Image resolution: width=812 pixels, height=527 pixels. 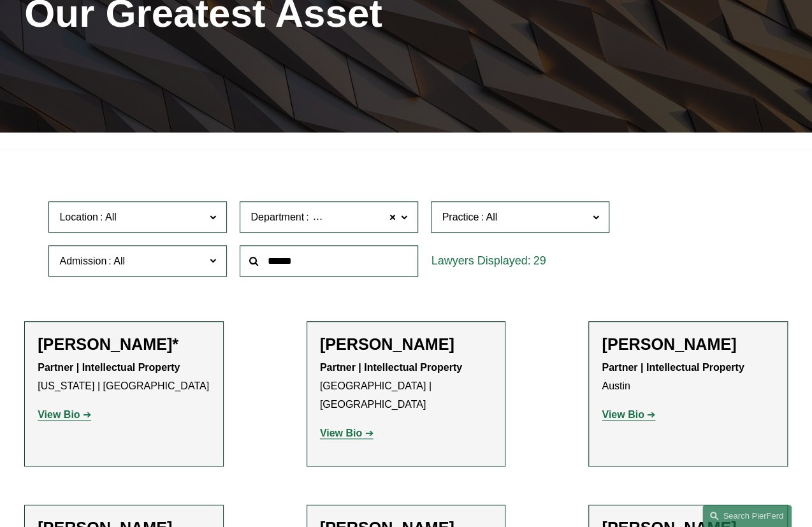 I want to click on span: Intellectual Property, so click(x=355, y=217).